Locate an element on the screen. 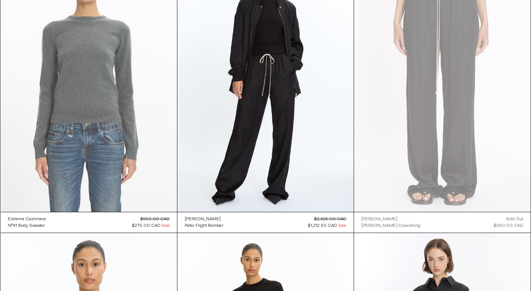 The image size is (531, 291). a: Peter Flight Bomber is located at coordinates (204, 226).